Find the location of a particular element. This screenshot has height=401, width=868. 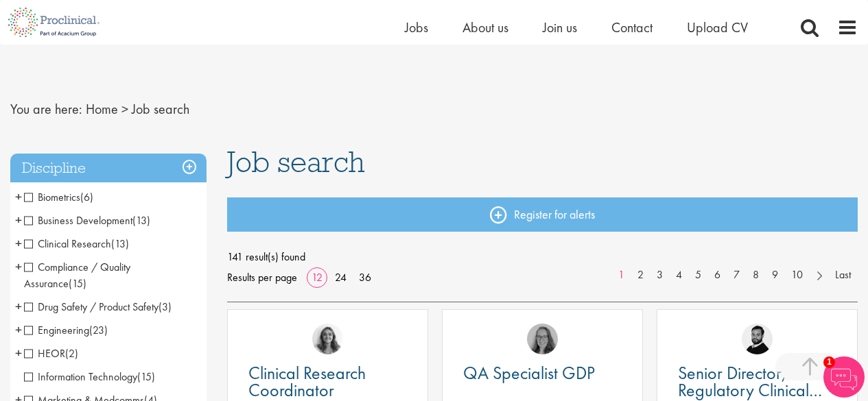

span: (3) is located at coordinates (164, 306).